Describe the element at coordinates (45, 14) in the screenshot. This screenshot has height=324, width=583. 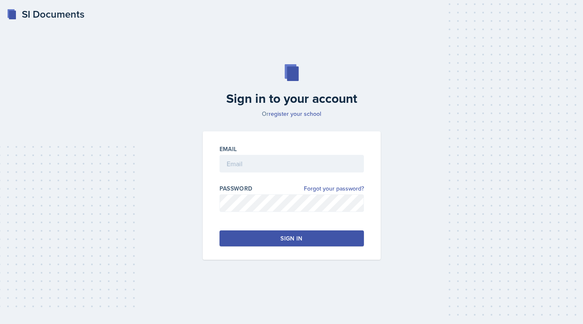
I see `div: SI Documents` at that location.